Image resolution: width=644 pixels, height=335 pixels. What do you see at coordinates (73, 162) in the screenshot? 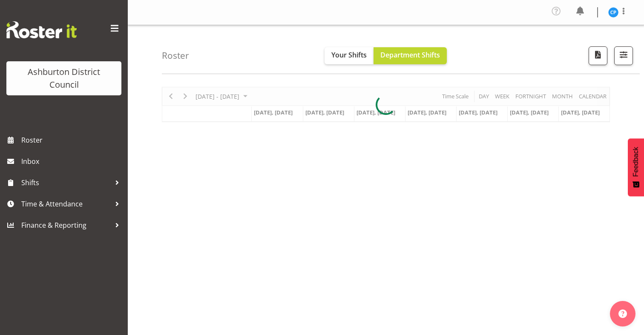
I see `span: Inbox` at bounding box center [73, 162].